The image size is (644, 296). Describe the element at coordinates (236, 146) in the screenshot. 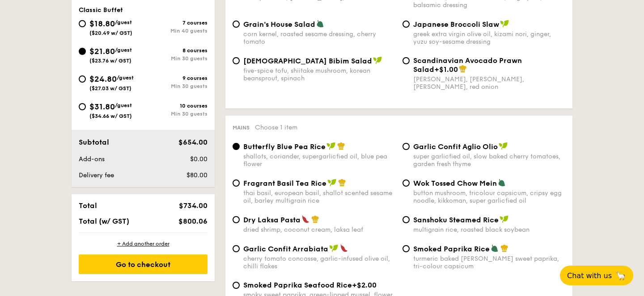

I see `input: Butterfly Blue Pea Riceshallots, coriander, supergarlicfied oil, blue pea flower` at that location.